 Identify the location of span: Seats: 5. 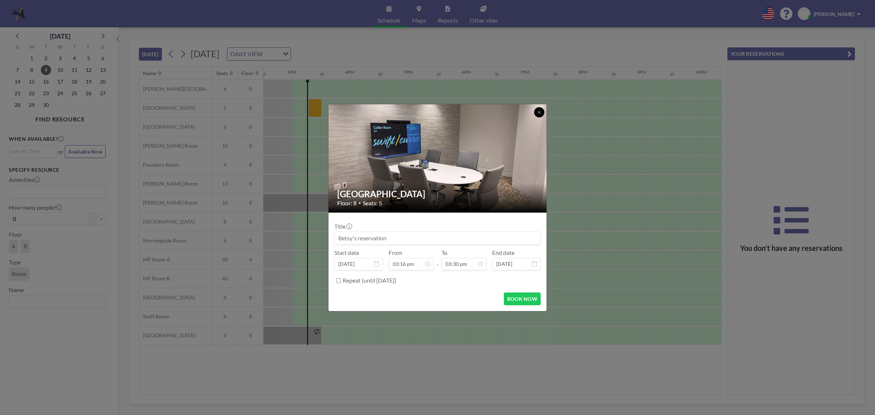
(372, 203).